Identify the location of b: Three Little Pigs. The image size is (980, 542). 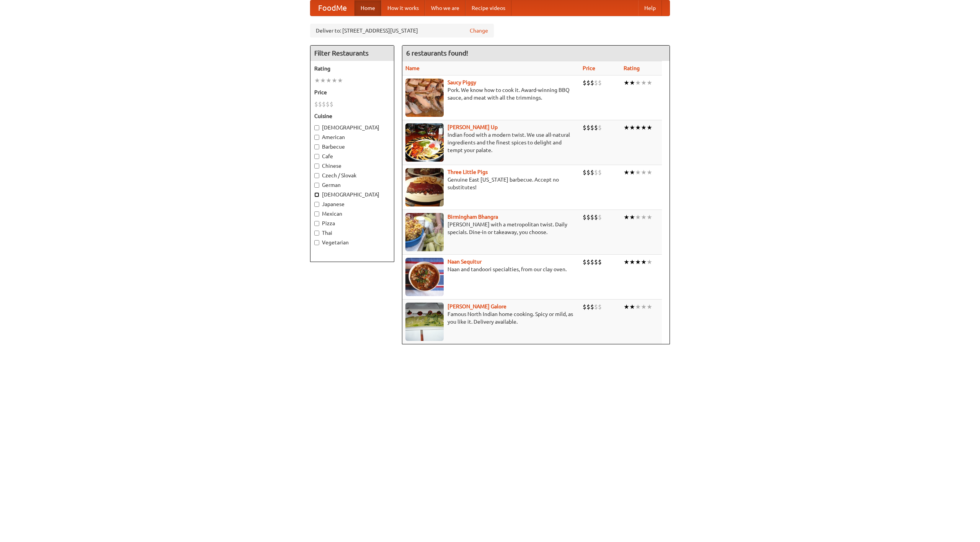
(467, 172).